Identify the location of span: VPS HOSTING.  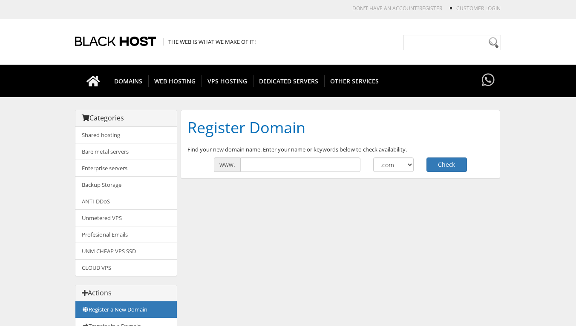
(228, 81).